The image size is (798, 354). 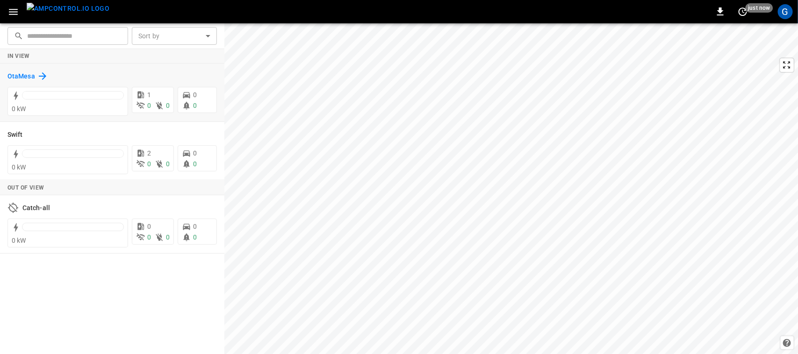 What do you see at coordinates (149, 95) in the screenshot?
I see `span: 1` at bounding box center [149, 95].